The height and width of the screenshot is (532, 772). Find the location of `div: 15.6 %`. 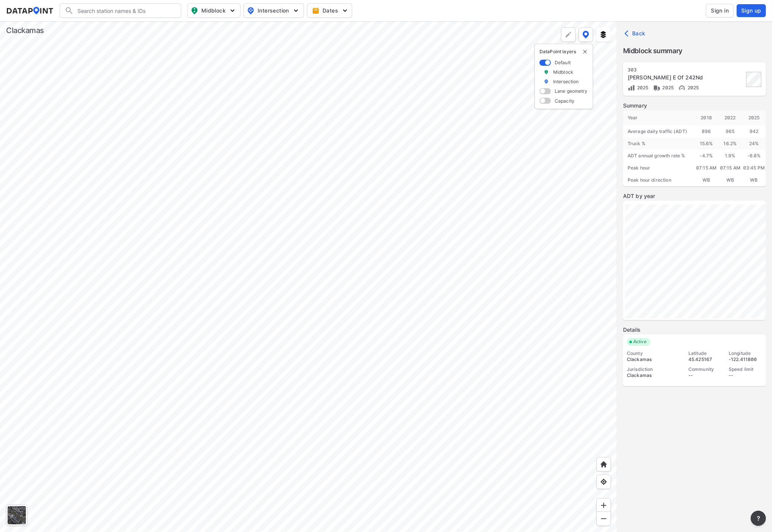

div: 15.6 % is located at coordinates (706, 144).